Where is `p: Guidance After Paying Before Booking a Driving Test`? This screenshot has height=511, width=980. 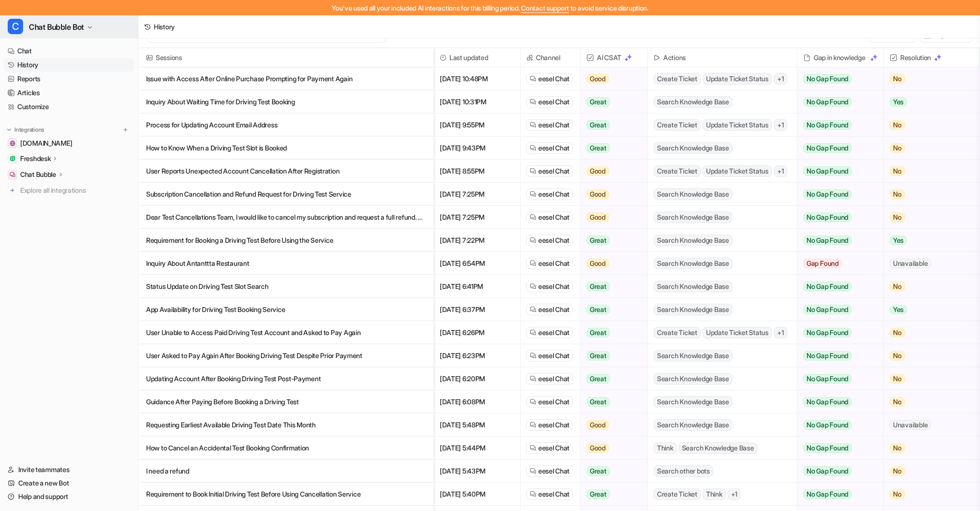 p: Guidance After Paying Before Booking a Driving Test is located at coordinates (286, 402).